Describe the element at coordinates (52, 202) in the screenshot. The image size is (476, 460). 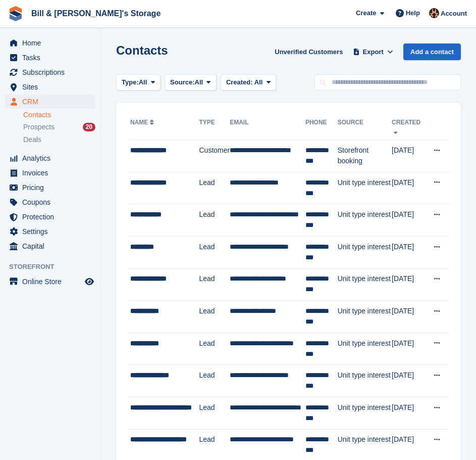
I see `span: Coupons` at that location.